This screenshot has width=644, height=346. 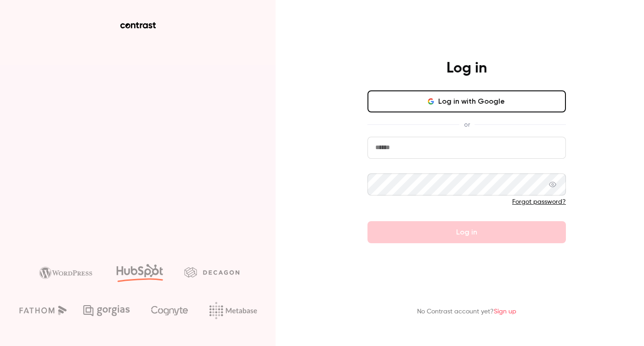 What do you see at coordinates (466, 125) in the screenshot?
I see `span: or` at bounding box center [466, 125].